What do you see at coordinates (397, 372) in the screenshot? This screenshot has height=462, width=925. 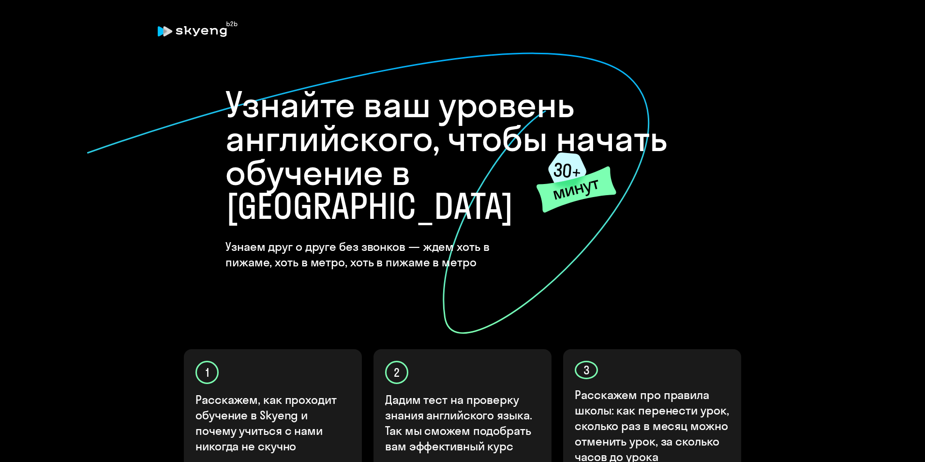 I see `div: 2` at bounding box center [397, 372].